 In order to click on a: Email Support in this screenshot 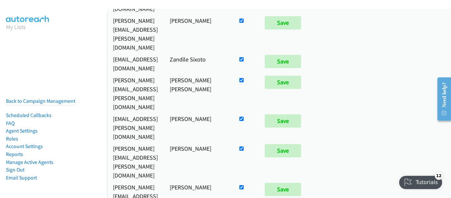, I will do `click(21, 177)`.